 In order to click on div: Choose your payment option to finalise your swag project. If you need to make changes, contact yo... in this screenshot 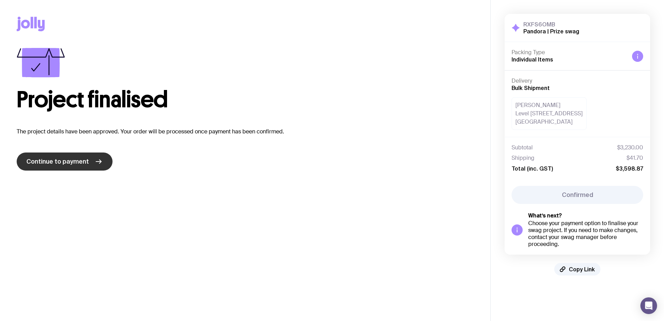, I will do `click(586, 234)`.